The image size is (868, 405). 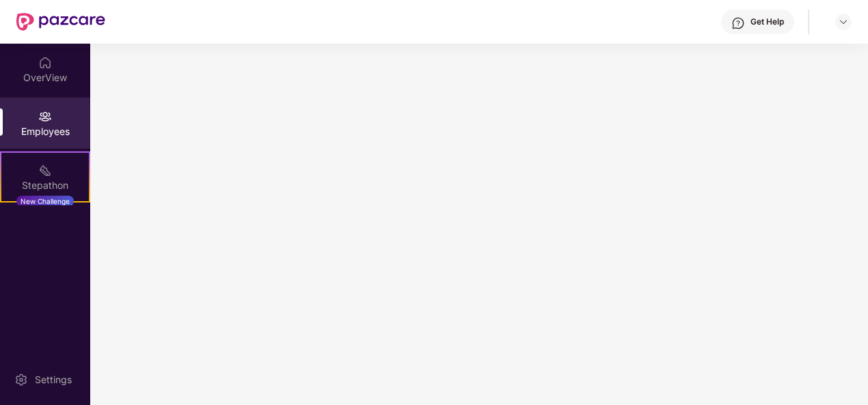 I want to click on div: Settings, so click(x=53, y=380).